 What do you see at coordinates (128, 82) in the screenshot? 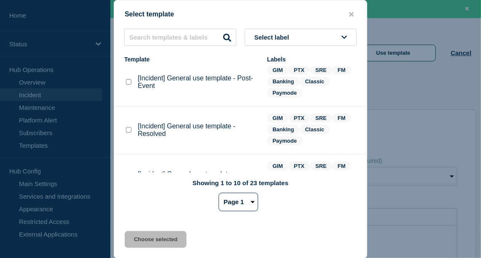
I see `input: [Incident] General use template - Post-Event checkbox` at bounding box center [128, 82].